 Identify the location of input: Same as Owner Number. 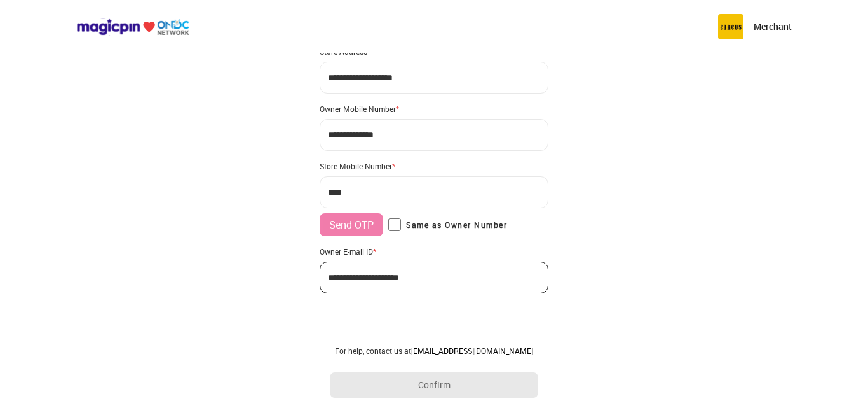
(394, 225).